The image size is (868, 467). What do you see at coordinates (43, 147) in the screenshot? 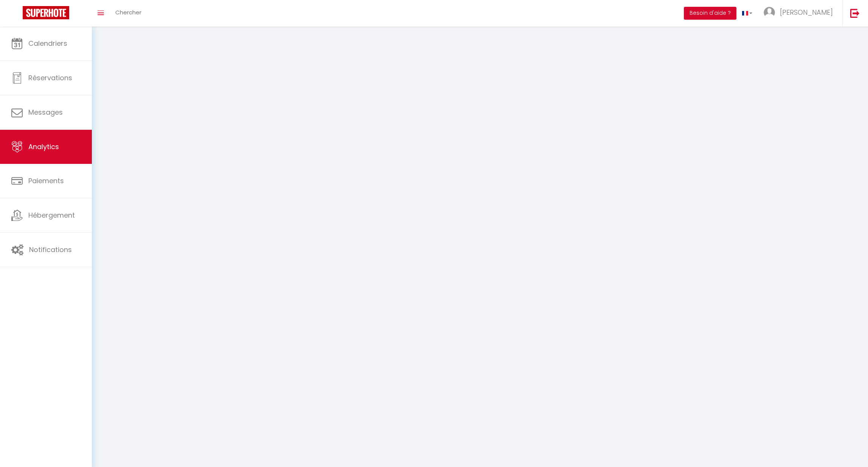
I see `span: Analytics` at bounding box center [43, 147].